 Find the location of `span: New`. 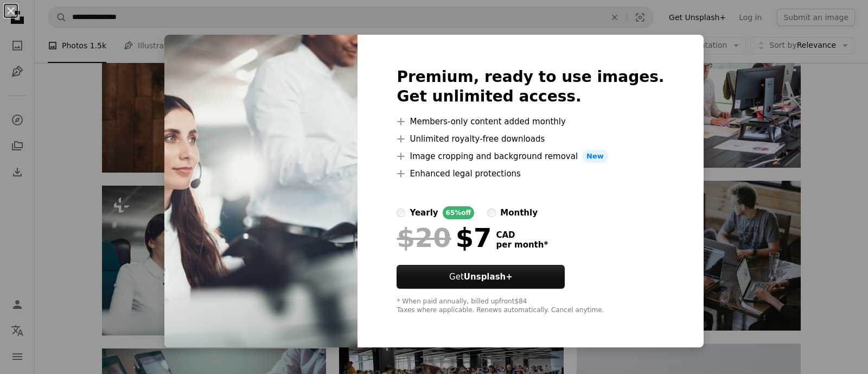

span: New is located at coordinates (595, 156).